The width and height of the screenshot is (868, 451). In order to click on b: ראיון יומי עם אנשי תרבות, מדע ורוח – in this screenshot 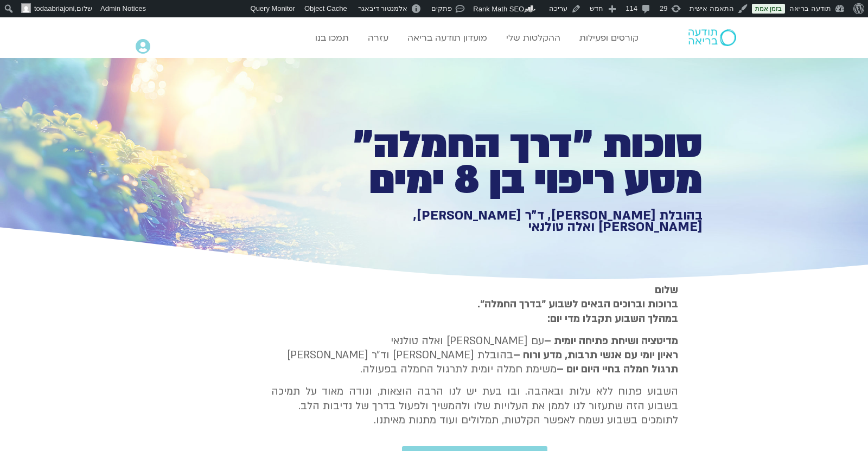, I will do `click(596, 355)`.